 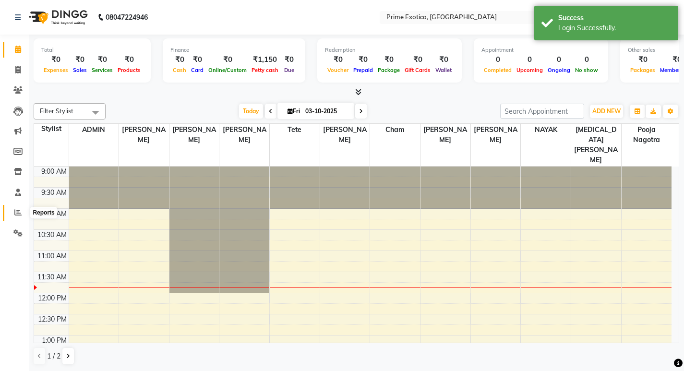 I want to click on div: Redemption, so click(x=389, y=50).